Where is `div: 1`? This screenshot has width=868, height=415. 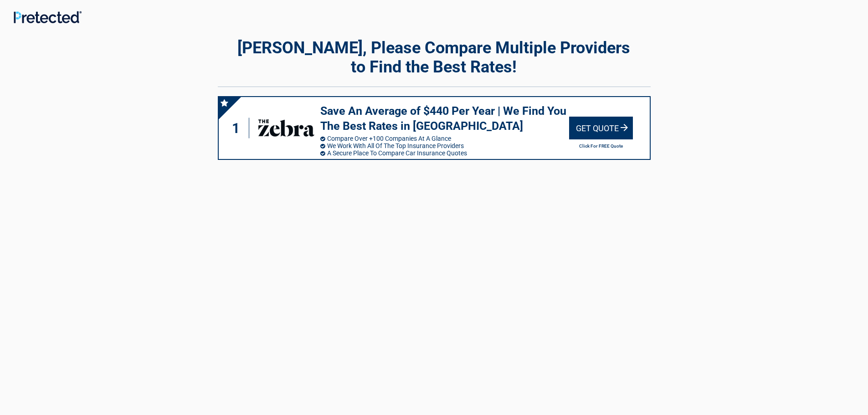 div: 1 is located at coordinates (238, 128).